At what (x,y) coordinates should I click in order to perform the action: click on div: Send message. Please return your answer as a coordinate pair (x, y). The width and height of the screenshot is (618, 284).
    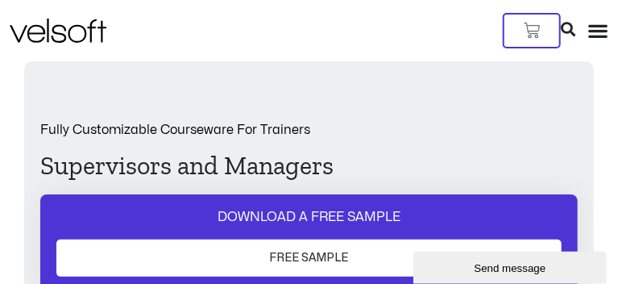
    Looking at the image, I should click on (97, 19).